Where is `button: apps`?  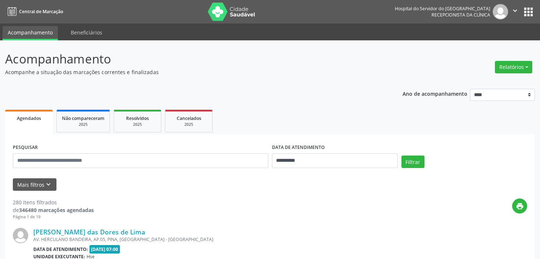 button: apps is located at coordinates (528, 12).